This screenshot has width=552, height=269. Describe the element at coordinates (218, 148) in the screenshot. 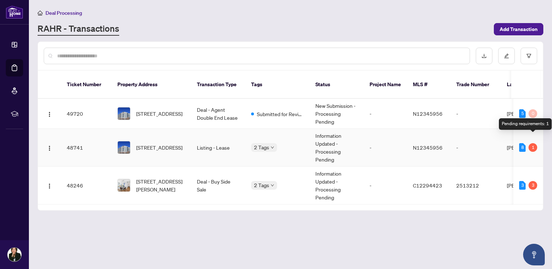

I see `td: Listing - Lease` at that location.